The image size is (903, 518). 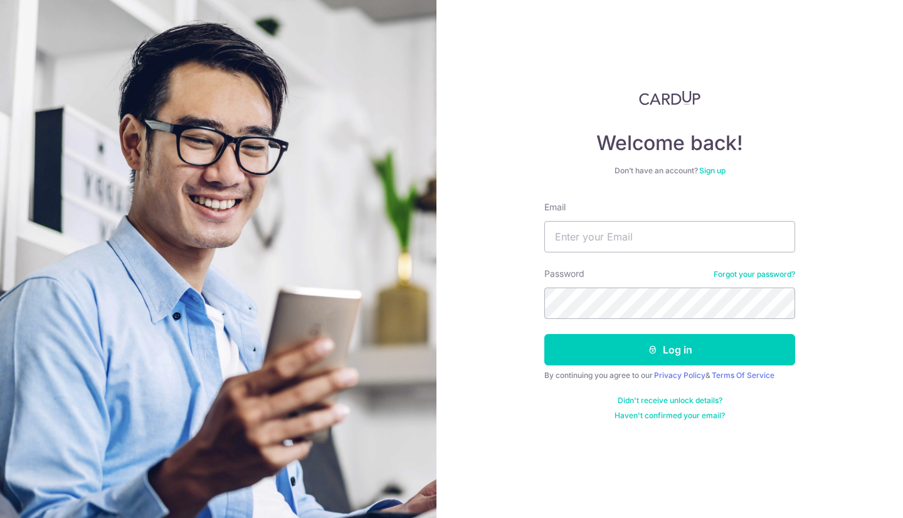 What do you see at coordinates (670, 375) in the screenshot?
I see `div: By continuing you agree to our &` at bounding box center [670, 375].